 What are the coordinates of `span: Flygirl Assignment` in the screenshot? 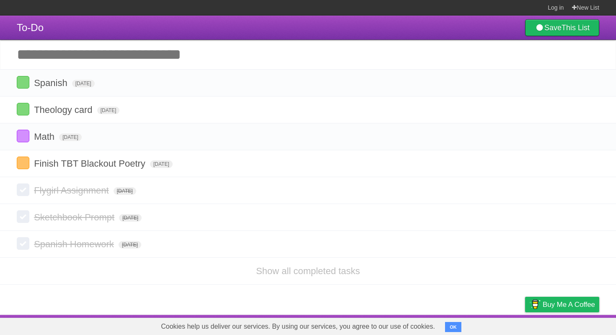 It's located at (73, 190).